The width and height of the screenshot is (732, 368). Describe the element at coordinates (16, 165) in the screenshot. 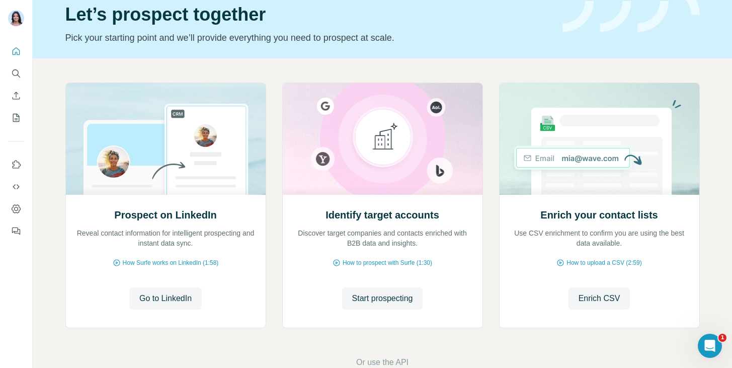

I see `button: Use Surfe on LinkedIn` at that location.